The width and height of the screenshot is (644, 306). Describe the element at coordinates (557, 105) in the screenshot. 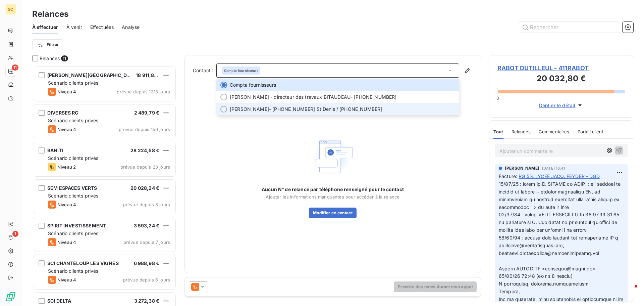

I see `span: Déplier le détail` at that location.